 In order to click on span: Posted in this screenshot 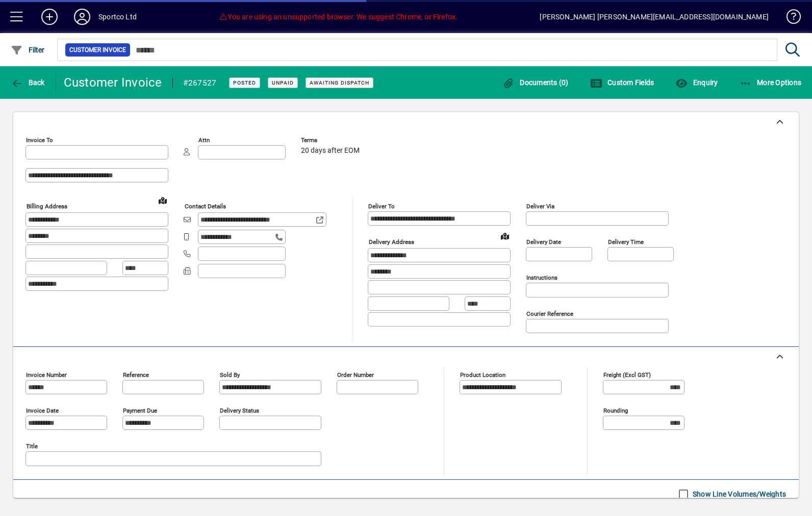, I will do `click(244, 82)`.